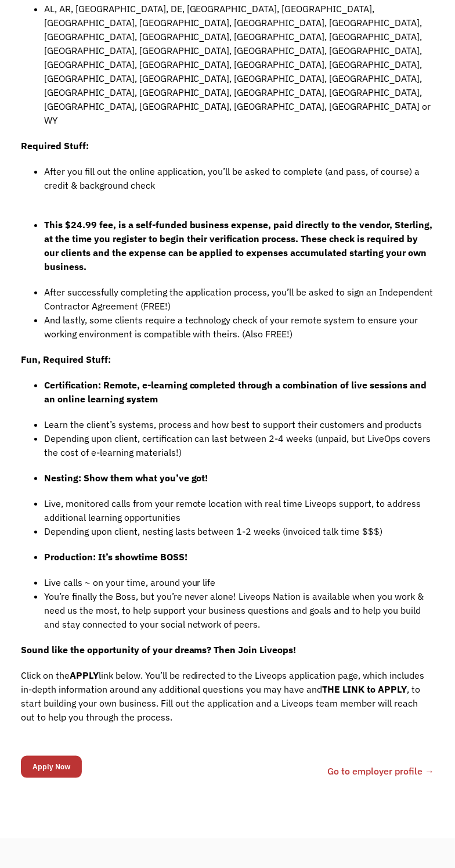 The height and width of the screenshot is (868, 455). What do you see at coordinates (227, 696) in the screenshot?
I see `p: Click on the link below. You’ll be redirected to the Liveops application page, which includes in-...` at bounding box center [227, 696].